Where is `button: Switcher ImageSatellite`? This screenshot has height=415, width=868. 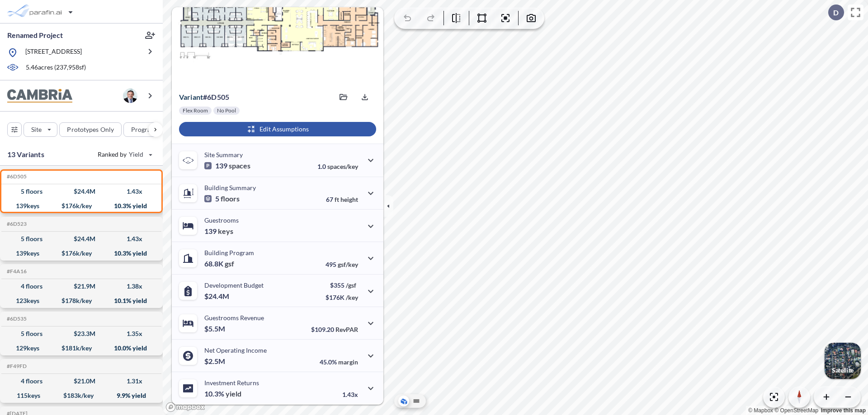 button: Switcher ImageSatellite is located at coordinates (843, 361).